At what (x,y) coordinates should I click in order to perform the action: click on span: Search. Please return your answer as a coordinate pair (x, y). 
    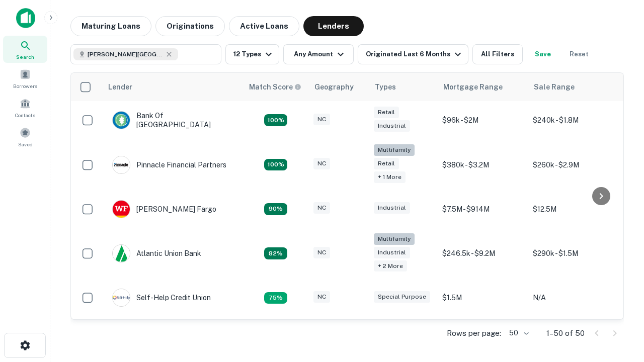
    Looking at the image, I should click on (25, 57).